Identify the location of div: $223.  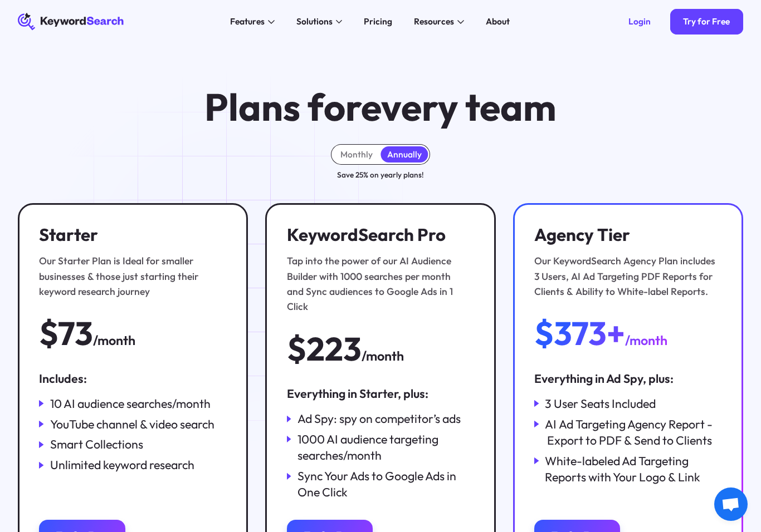
(324, 349).